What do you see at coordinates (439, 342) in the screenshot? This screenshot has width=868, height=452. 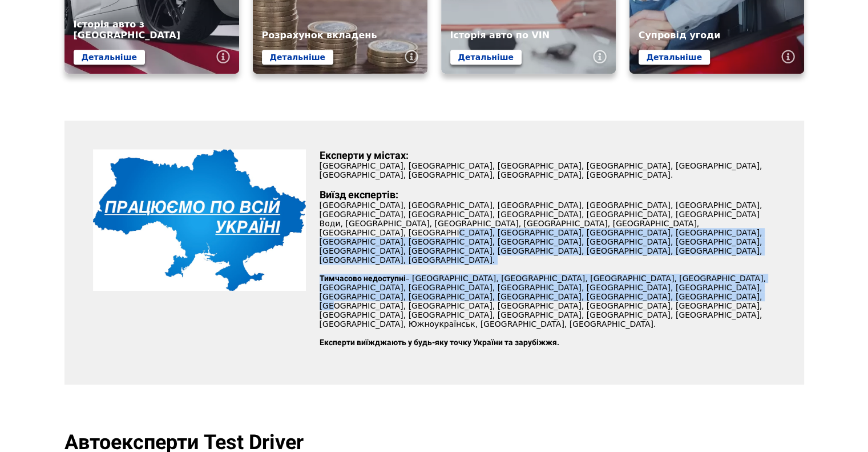 I see `strong: Експерти виїжджають у будь-яку точку України та зарубіжжя.` at bounding box center [439, 342].